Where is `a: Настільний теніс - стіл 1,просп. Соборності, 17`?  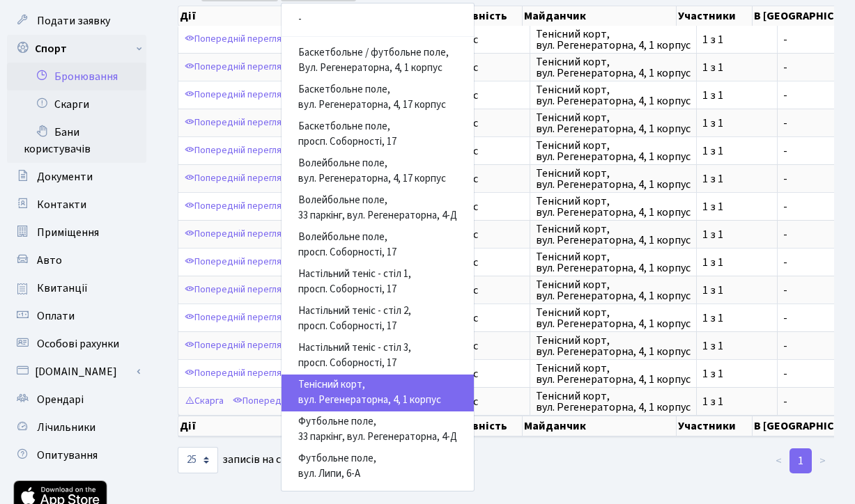
a: Настільний теніс - стіл 1,просп. Соборності, 17 is located at coordinates (378, 282).